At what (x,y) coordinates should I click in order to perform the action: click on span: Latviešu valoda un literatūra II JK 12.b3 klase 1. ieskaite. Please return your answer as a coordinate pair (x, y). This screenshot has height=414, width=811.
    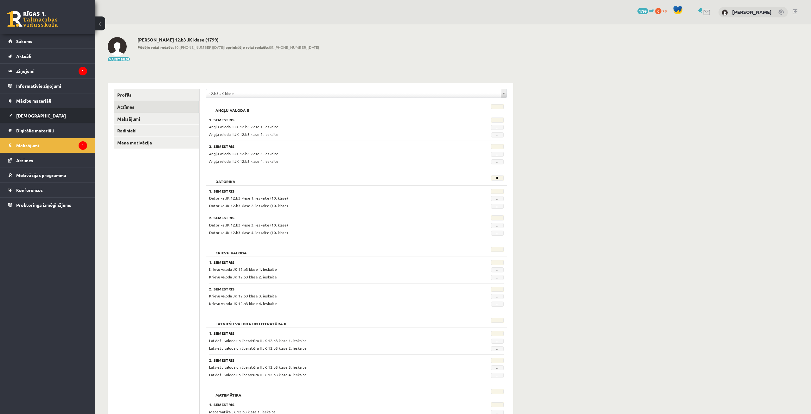
    Looking at the image, I should click on (258, 341).